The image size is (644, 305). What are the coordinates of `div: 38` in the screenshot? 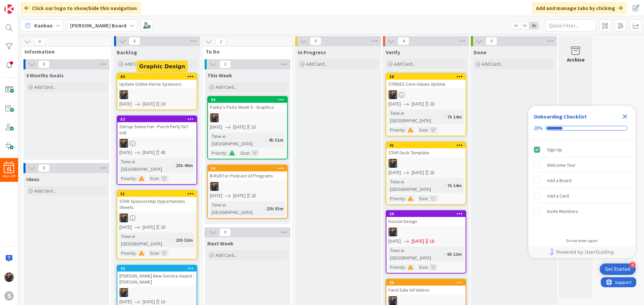 It's located at (428, 76).